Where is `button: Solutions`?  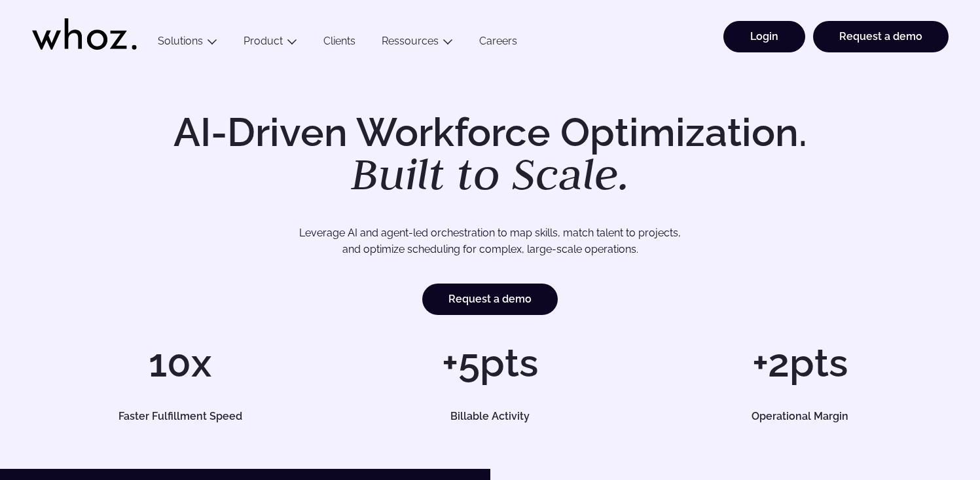
button: Solutions is located at coordinates (187, 43).